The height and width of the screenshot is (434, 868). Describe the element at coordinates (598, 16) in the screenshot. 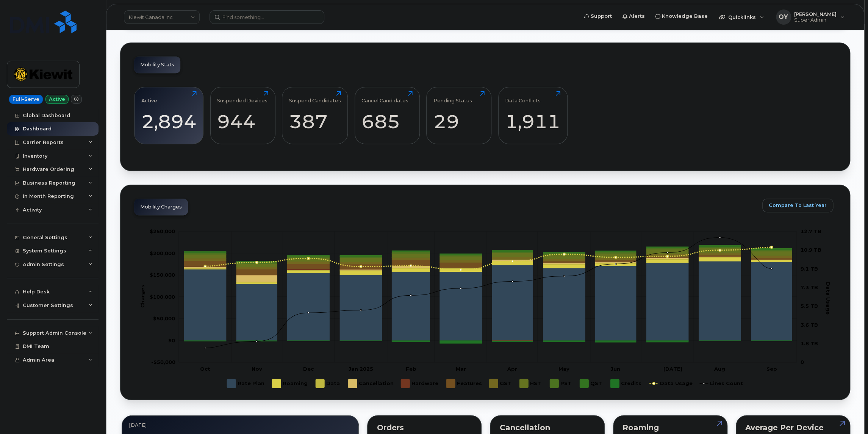

I see `a: Support` at that location.